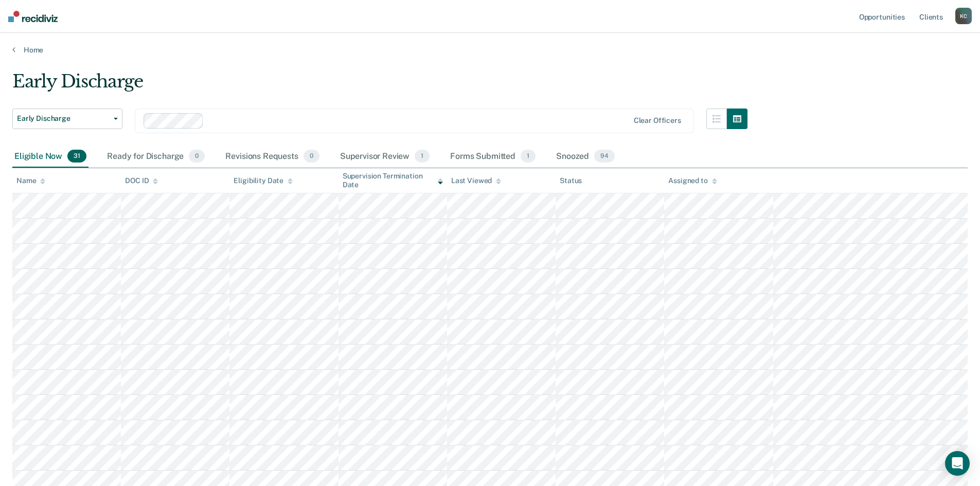 The width and height of the screenshot is (980, 486). I want to click on div: K C, so click(963, 16).